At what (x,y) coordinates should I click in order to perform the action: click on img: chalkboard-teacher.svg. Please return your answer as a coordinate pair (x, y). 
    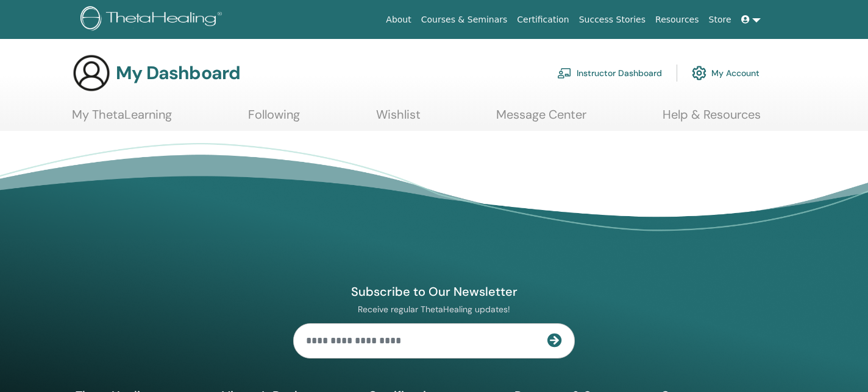
    Looking at the image, I should click on (564, 73).